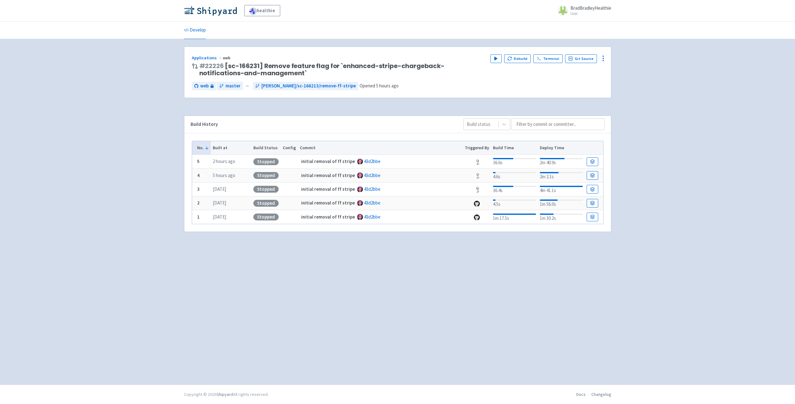 The height and width of the screenshot is (404, 795). What do you see at coordinates (514, 189) in the screenshot?
I see `div: 36.4s` at bounding box center [514, 189].